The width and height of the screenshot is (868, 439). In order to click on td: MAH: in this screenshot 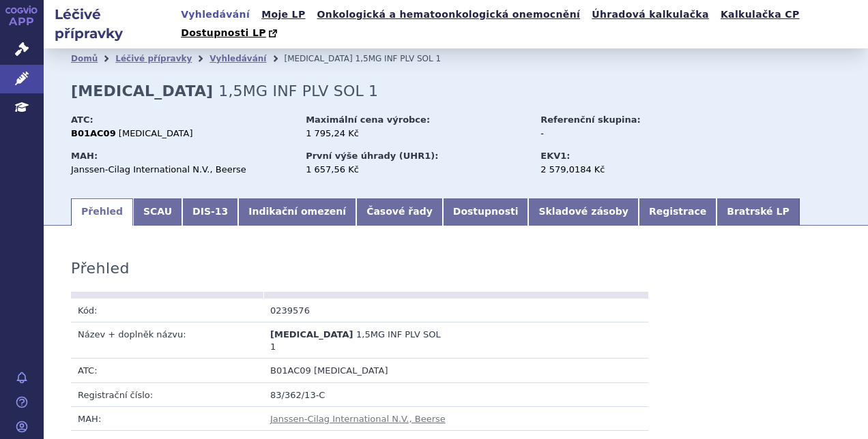, I will do `click(167, 418)`.